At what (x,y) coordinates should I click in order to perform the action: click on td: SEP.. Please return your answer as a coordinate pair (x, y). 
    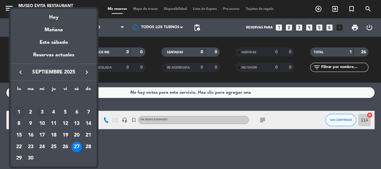
    Looking at the image, I should click on (54, 101).